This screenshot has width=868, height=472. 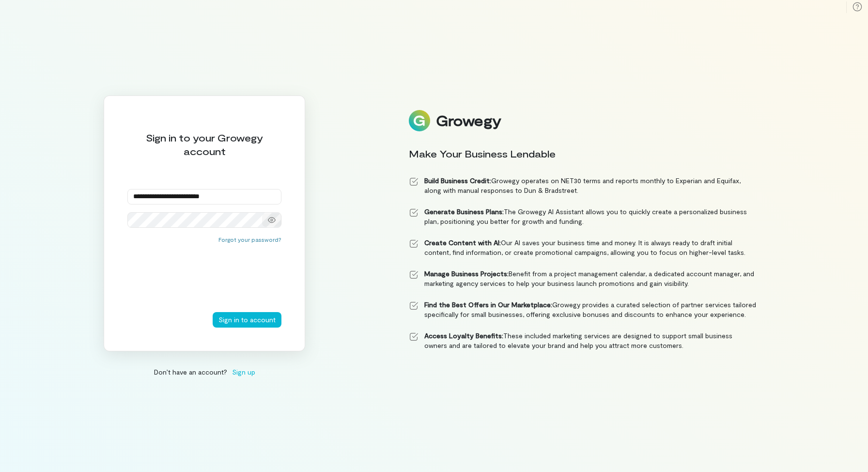 What do you see at coordinates (247, 320) in the screenshot?
I see `button: Sign in to account` at bounding box center [247, 320].